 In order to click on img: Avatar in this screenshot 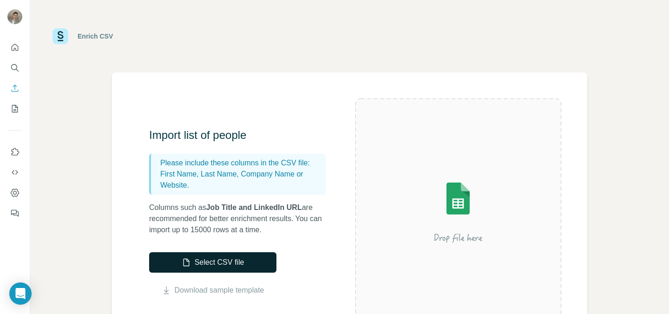, I will do `click(15, 17)`.